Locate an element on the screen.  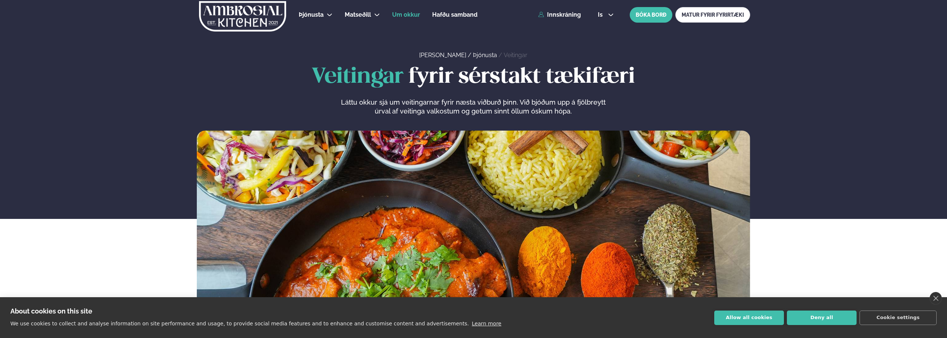
strong: About cookies on this site is located at coordinates (51, 311).